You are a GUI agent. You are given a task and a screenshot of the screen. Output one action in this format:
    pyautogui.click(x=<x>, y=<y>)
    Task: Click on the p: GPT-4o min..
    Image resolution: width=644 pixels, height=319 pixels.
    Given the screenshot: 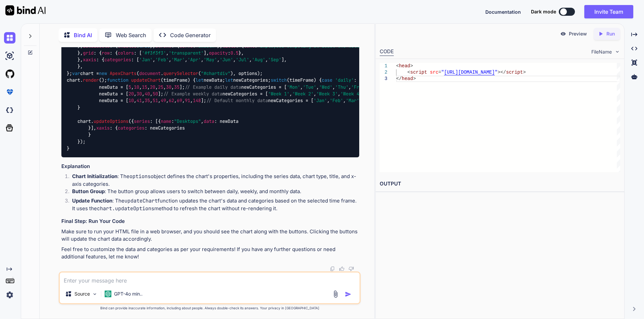 What is the action you would take?
    pyautogui.click(x=128, y=294)
    